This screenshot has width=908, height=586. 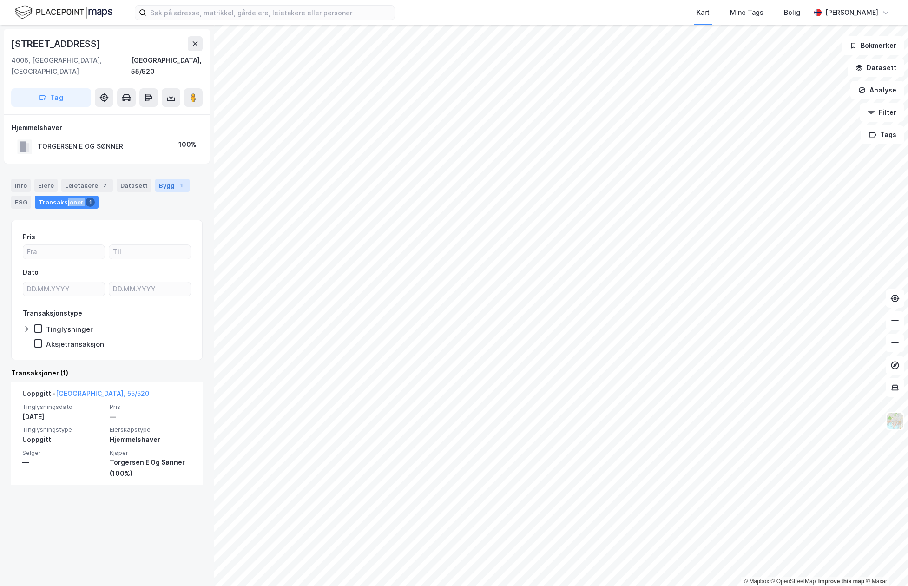 What do you see at coordinates (882, 112) in the screenshot?
I see `button: Filter` at bounding box center [882, 112].